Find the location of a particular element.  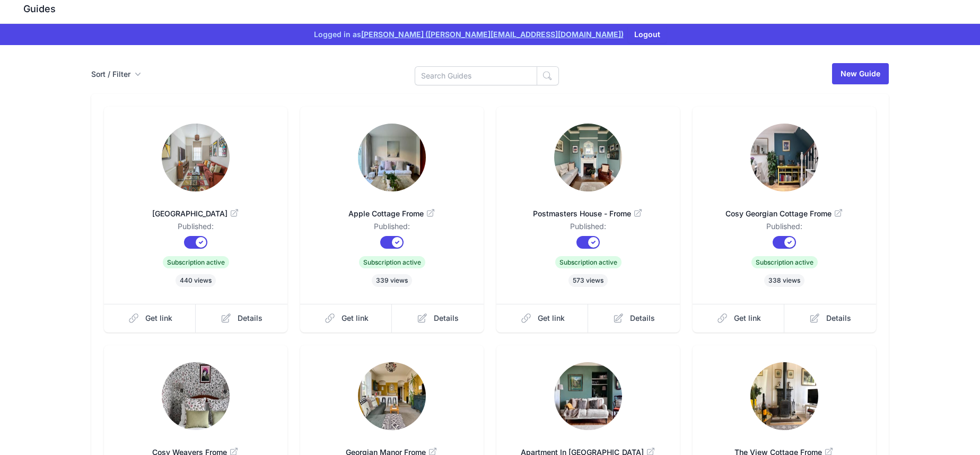

span: 338 views is located at coordinates (784, 281).